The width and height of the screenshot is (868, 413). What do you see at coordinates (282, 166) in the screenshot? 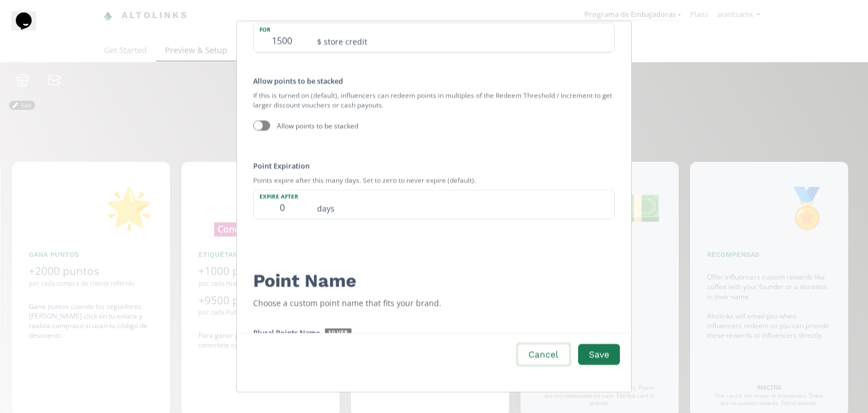
I see `label: Point Expiration` at bounding box center [282, 166].